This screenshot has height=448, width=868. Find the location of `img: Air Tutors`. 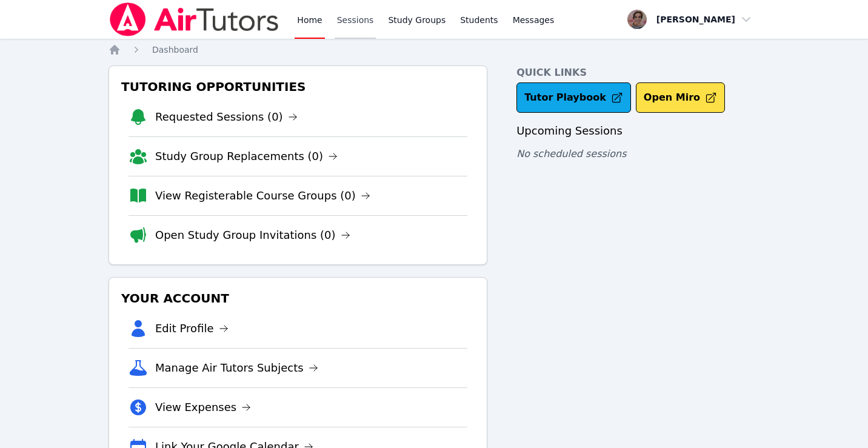

img: Air Tutors is located at coordinates (194, 19).